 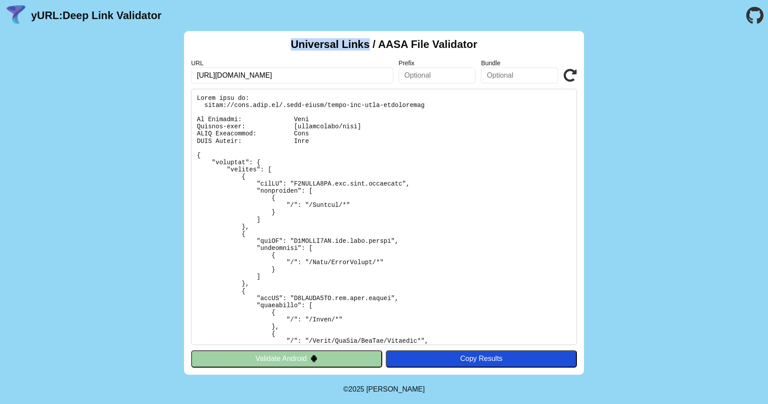 What do you see at coordinates (292, 63) in the screenshot?
I see `label: URL` at bounding box center [292, 63].